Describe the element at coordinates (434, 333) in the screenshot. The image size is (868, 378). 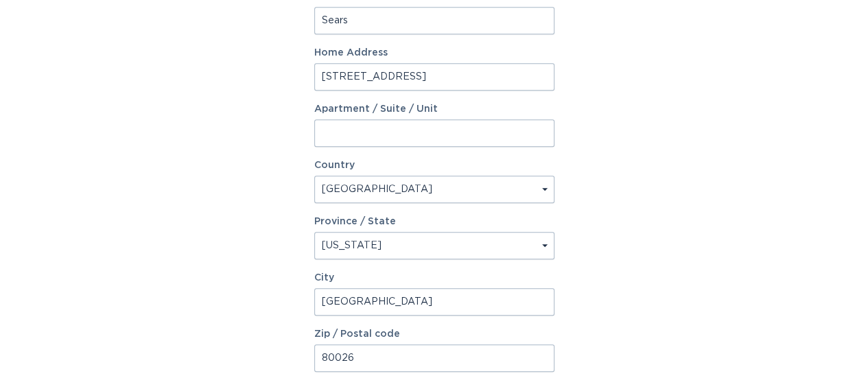
I see `label: Zip / Postal code` at that location.